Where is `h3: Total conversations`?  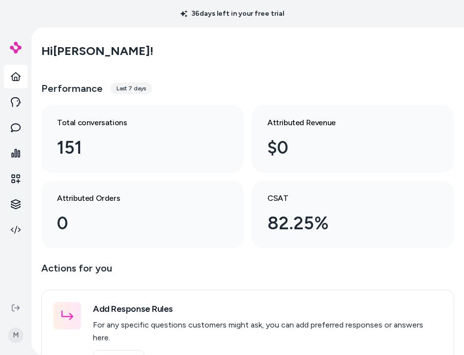
h3: Total conversations is located at coordinates (135, 123).